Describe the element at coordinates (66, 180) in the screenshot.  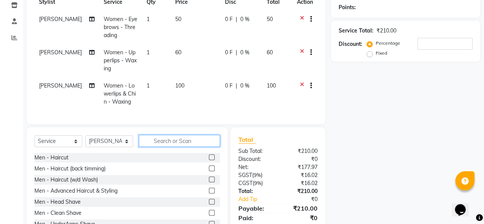
I see `div: Men - Haircut (w/d Wash)` at that location.